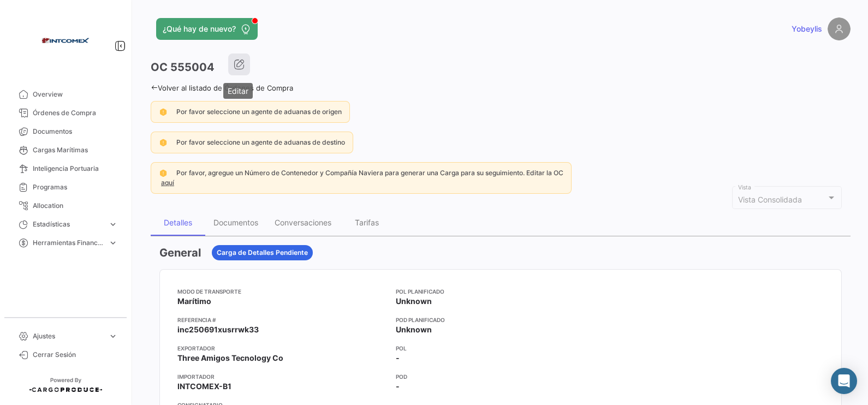 The image size is (868, 405). What do you see at coordinates (199, 29) in the screenshot?
I see `span: ¿Qué hay de nuevo?` at bounding box center [199, 29].